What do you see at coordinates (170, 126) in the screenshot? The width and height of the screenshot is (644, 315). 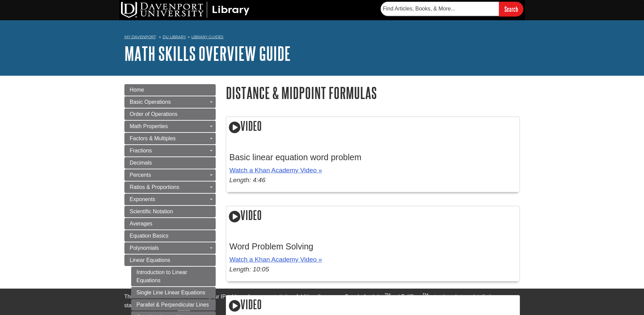 I see `a: Math Properties` at bounding box center [170, 126].